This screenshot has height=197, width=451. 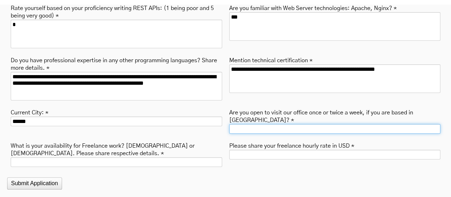 I want to click on label: Mention technical certification *, so click(x=271, y=60).